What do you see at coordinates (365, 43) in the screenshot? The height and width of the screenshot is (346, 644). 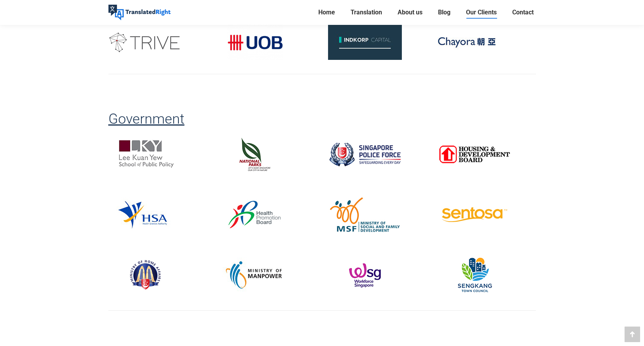 I see `img: Indkorp` at bounding box center [365, 43].